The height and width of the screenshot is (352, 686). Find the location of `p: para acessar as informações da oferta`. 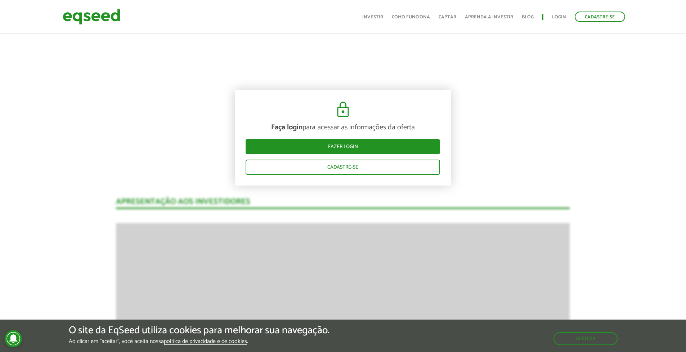

p: para acessar as informações da oferta is located at coordinates (343, 128).